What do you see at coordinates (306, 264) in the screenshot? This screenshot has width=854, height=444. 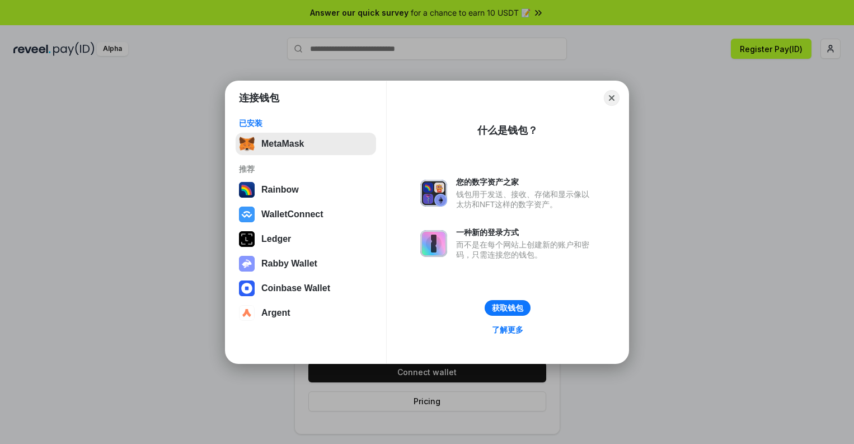 I see `button: Rabby Wallet` at bounding box center [306, 264].